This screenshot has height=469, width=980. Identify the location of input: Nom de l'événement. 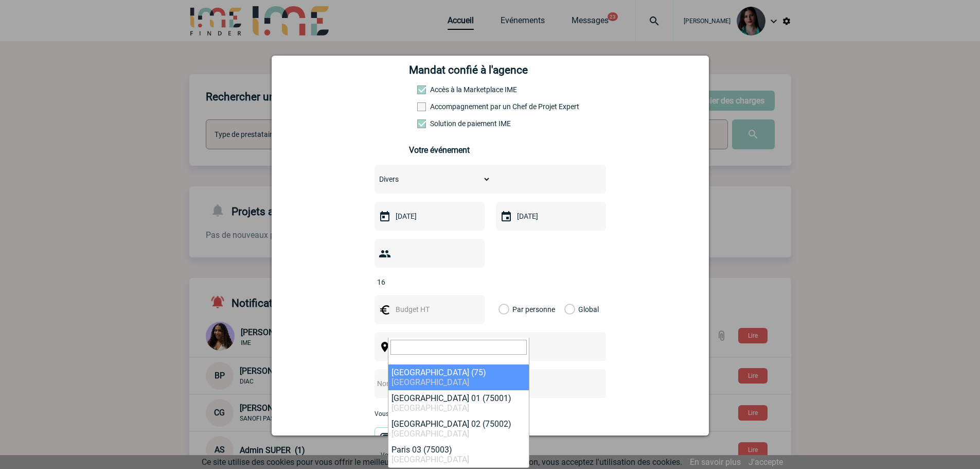
(477, 384).